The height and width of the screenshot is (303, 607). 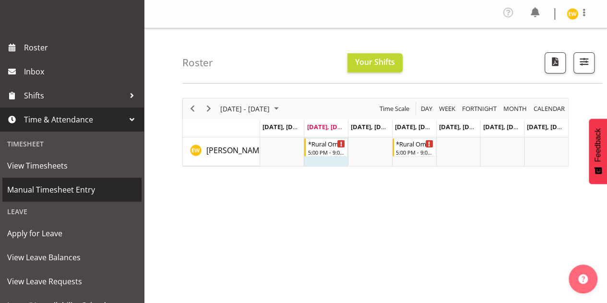 What do you see at coordinates (326, 147) in the screenshot?
I see `div: Enrica Walsh"s event - *Rural Omni Begin From Tuesday, August 26, 2025 at 5:00:00 PM GMT+12:00 En...` at bounding box center [326, 147].